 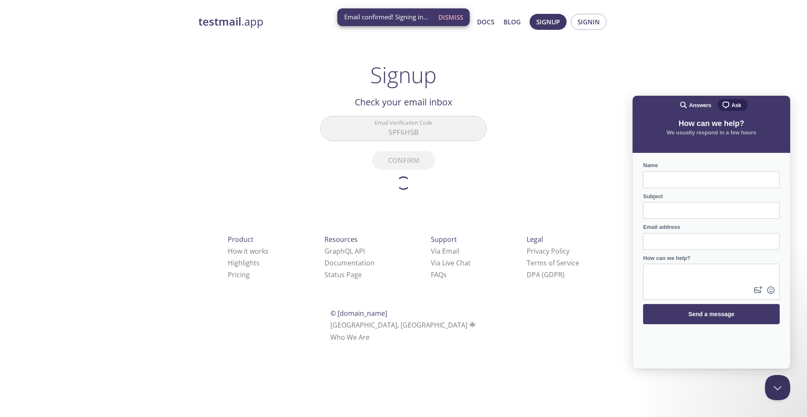 I want to click on a: Docs, so click(x=485, y=22).